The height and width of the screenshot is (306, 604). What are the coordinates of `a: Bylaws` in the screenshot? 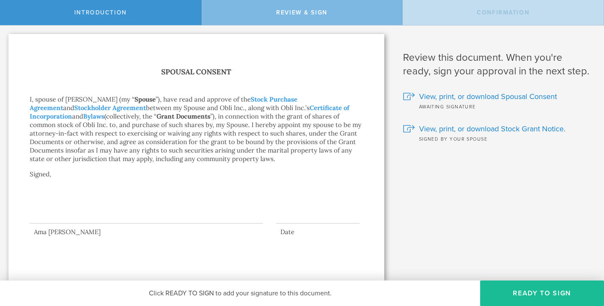 It's located at (94, 116).